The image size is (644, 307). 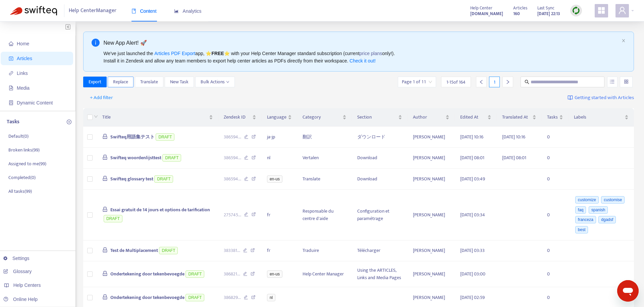 What do you see at coordinates (215, 82) in the screenshot?
I see `span: Bulk Actions` at bounding box center [215, 82].